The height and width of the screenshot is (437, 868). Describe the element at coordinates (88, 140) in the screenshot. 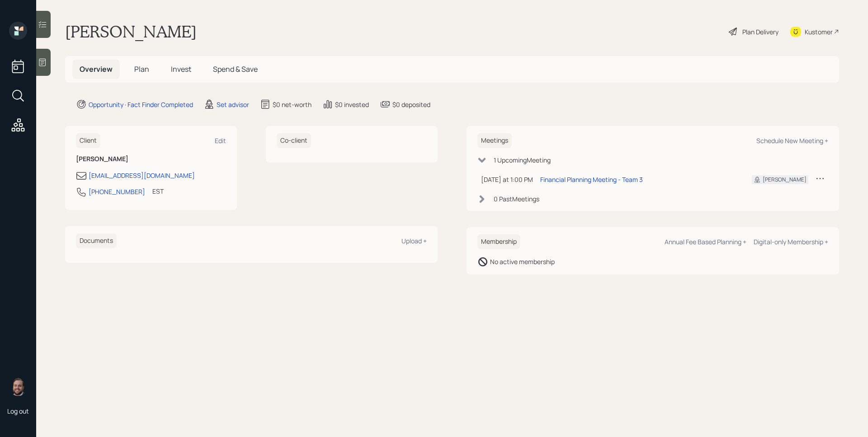

I see `h6: Client` at that location.